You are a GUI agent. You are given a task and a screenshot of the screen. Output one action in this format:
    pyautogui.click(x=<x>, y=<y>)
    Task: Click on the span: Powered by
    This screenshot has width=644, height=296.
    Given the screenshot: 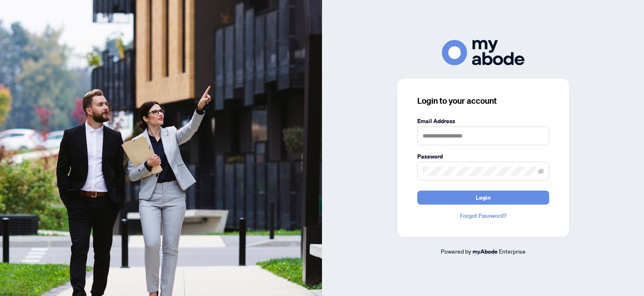 What is the action you would take?
    pyautogui.click(x=456, y=251)
    